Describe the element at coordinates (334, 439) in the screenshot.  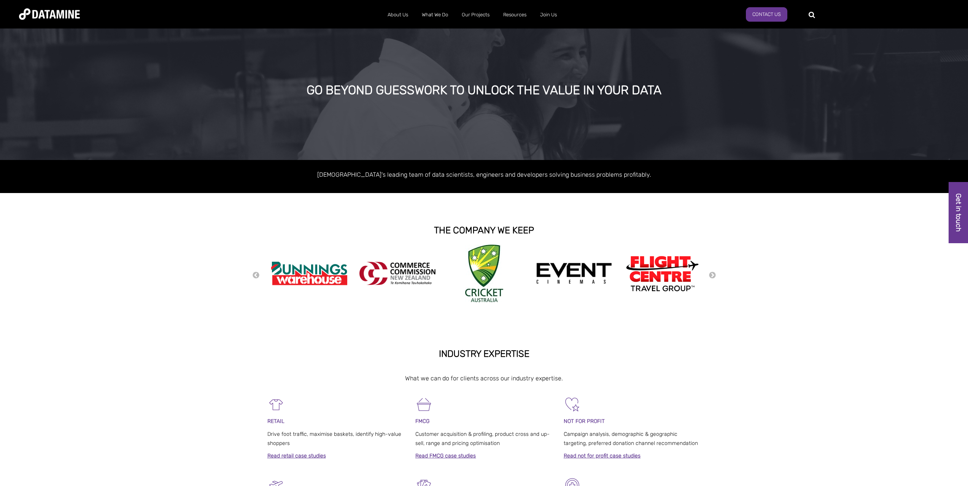
I see `span: Drive foot traffic, maximise baskets, identify high-value shoppers` at that location.